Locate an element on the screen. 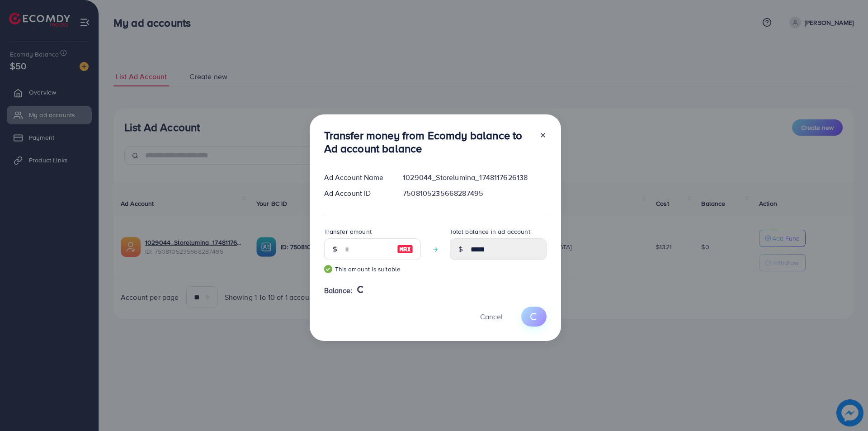  label: Total balance in ad account is located at coordinates (490, 232).